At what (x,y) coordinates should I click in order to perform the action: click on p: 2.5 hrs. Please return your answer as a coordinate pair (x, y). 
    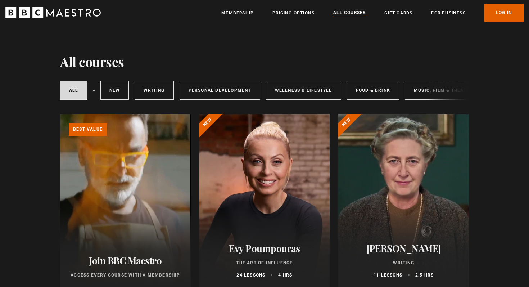
    Looking at the image, I should click on (424, 275).